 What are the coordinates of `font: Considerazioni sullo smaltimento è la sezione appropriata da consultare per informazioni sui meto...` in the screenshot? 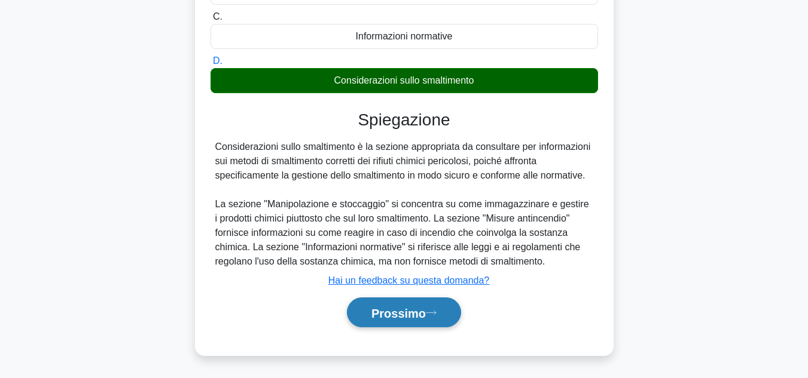 It's located at (403, 161).